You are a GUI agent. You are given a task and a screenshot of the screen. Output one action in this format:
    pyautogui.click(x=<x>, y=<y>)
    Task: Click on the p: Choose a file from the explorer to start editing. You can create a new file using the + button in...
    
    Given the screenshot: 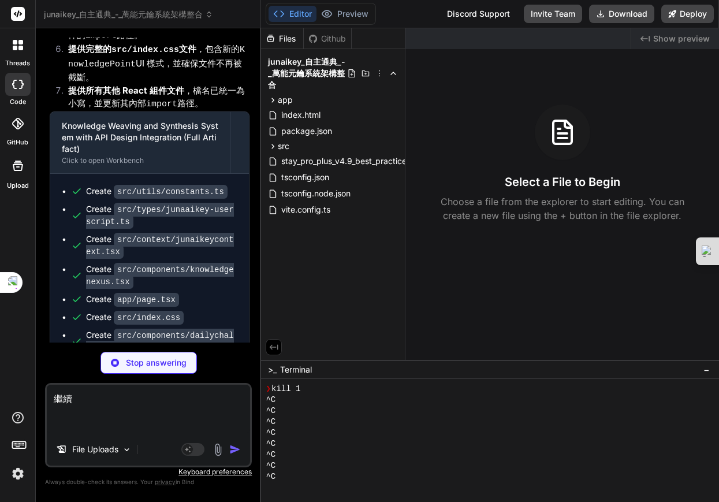 What is the action you would take?
    pyautogui.click(x=563, y=209)
    